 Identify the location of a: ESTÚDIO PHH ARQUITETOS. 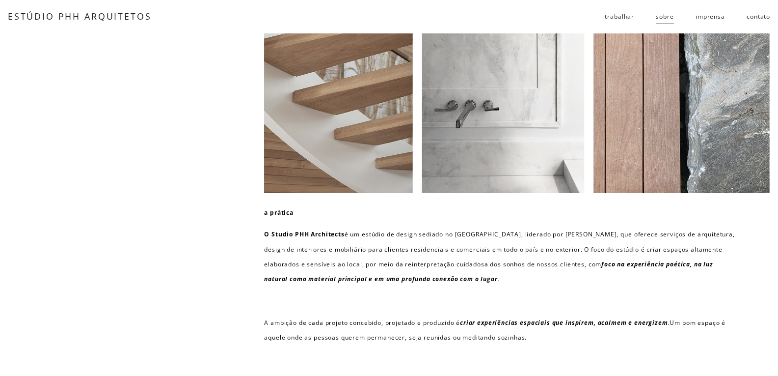
(80, 16).